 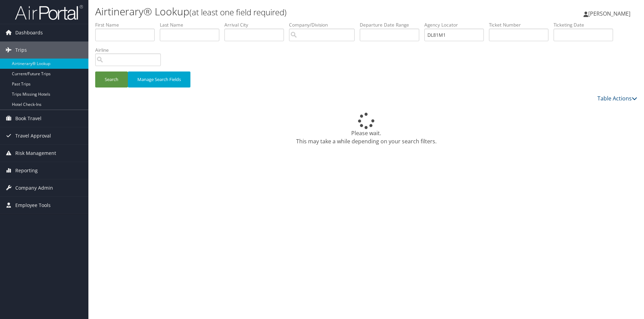 I want to click on span: Employee Tools, so click(x=33, y=205).